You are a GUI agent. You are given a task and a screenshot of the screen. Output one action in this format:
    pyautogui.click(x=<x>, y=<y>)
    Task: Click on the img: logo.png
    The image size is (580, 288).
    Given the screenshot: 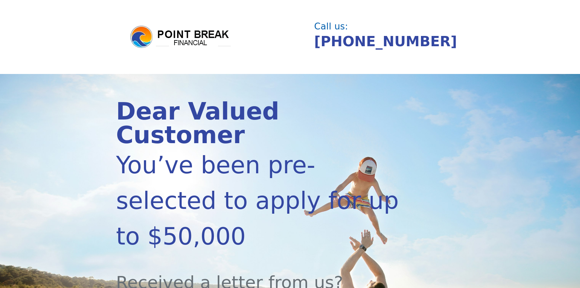 What is the action you would take?
    pyautogui.click(x=181, y=37)
    